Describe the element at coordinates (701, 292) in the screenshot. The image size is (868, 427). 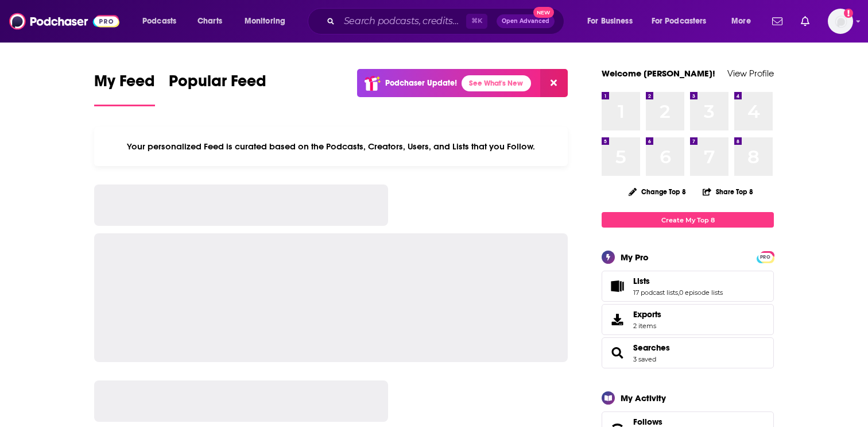
I see `a: 0 episode lists` at that location.